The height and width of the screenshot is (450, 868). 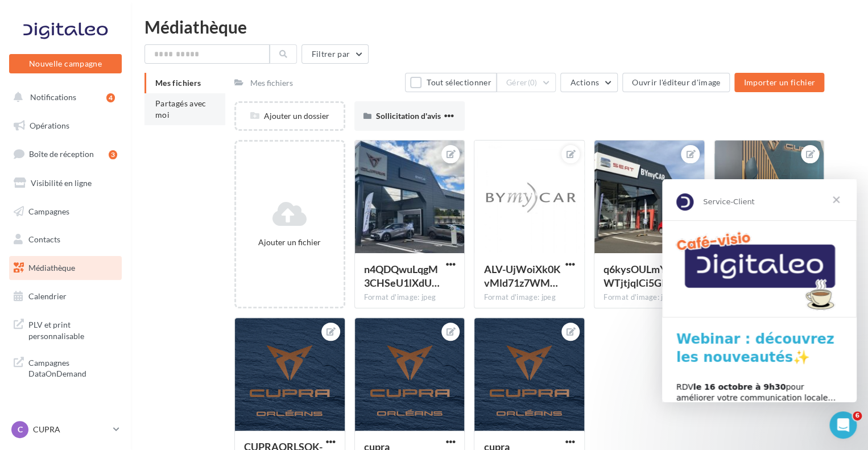 What do you see at coordinates (23, 23) in the screenshot?
I see `img: Profile image for Service-Client` at bounding box center [23, 23].